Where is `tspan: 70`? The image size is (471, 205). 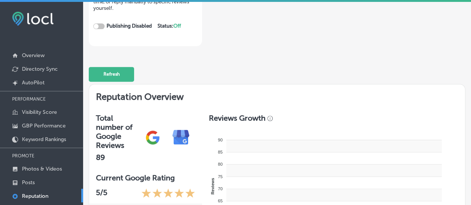 tspan: 70 is located at coordinates (220, 188).